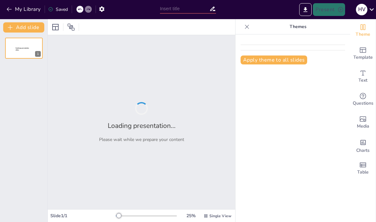 The height and width of the screenshot is (222, 376). What do you see at coordinates (363, 31) in the screenshot?
I see `div: Change the overall theme` at bounding box center [363, 31].